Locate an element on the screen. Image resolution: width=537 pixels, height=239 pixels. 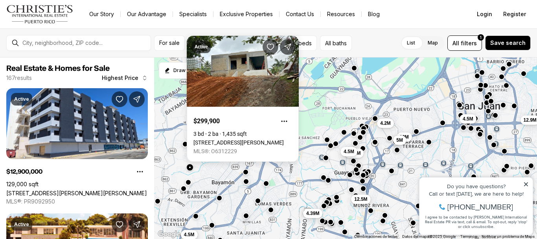
a: 602 BARBOSA AVE, SAN JUAN PR, 00926 is located at coordinates (77, 193).